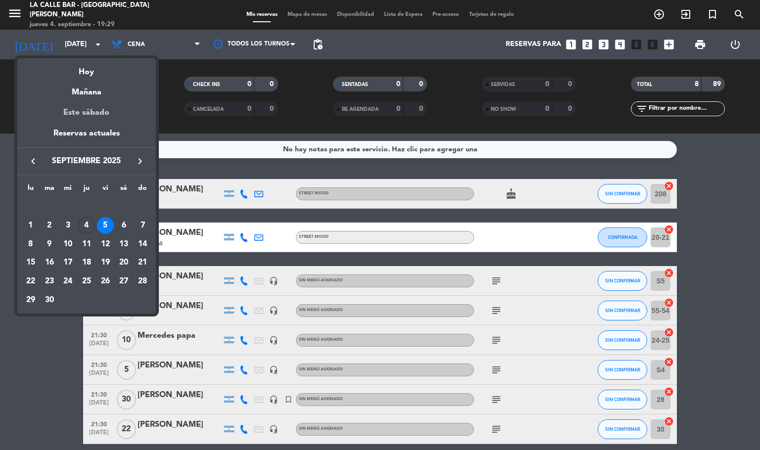  What do you see at coordinates (143, 282) in the screenshot?
I see `div: 28` at bounding box center [143, 282].